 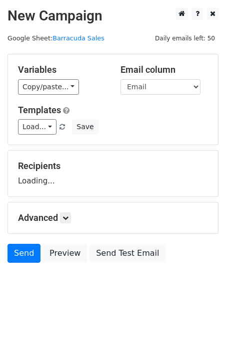 What do you see at coordinates (65, 254) in the screenshot?
I see `a: Preview` at bounding box center [65, 254].